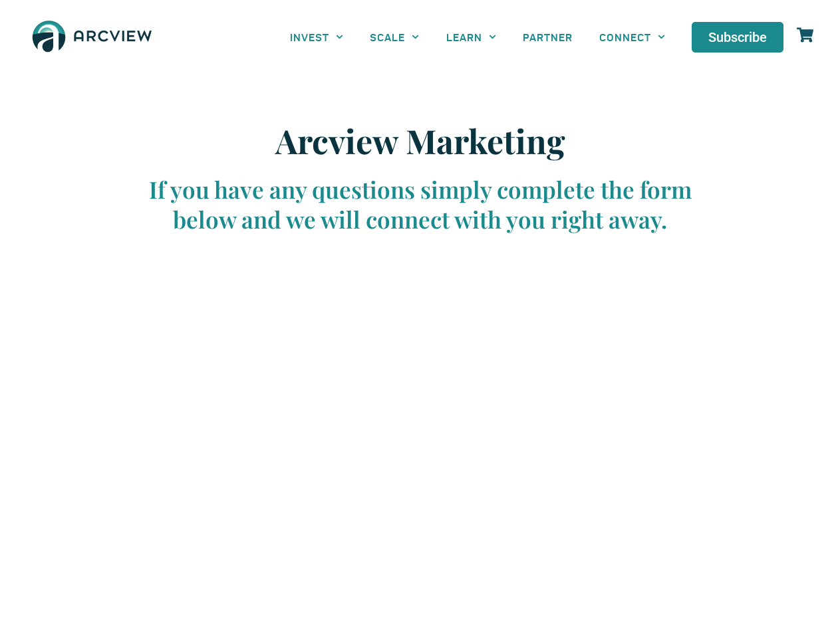 The height and width of the screenshot is (638, 840). What do you see at coordinates (471, 37) in the screenshot?
I see `a: LEARN` at bounding box center [471, 37].